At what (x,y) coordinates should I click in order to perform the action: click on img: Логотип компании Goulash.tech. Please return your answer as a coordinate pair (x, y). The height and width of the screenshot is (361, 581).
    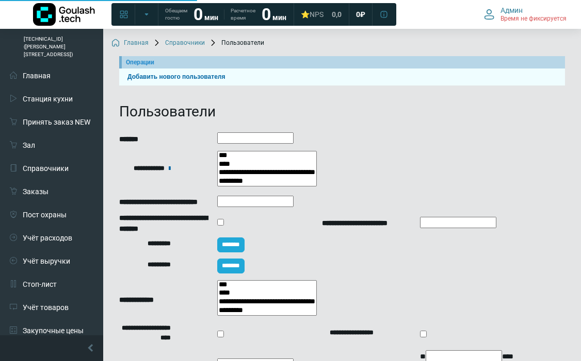
    Looking at the image, I should click on (64, 14).